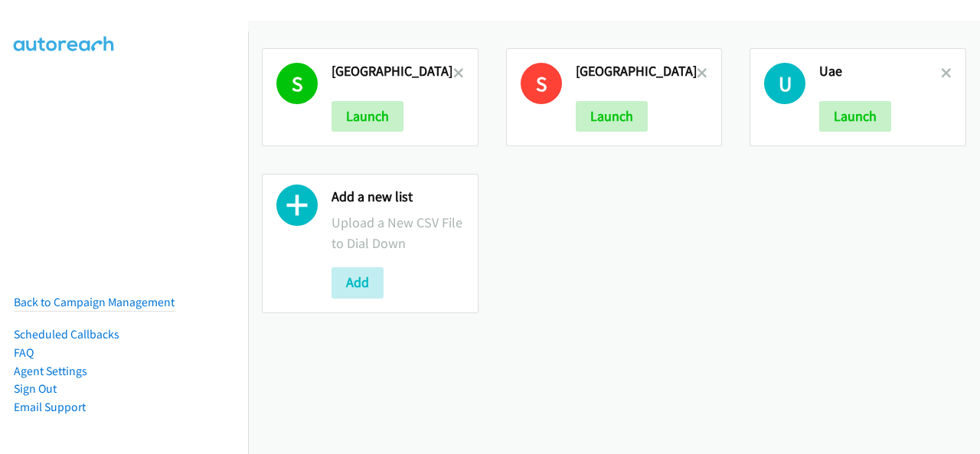  What do you see at coordinates (785, 84) in the screenshot?
I see `h1: U` at bounding box center [785, 84].